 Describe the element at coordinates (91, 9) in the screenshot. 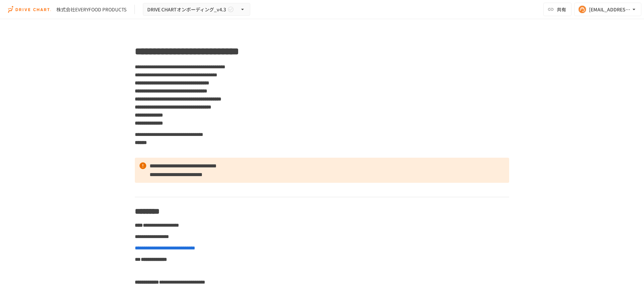

I see `div: 株式会社EVERYFOOD PRODUCTS` at that location.